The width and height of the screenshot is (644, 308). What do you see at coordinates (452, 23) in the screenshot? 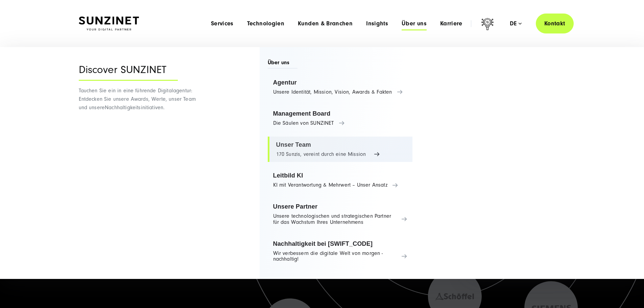
I see `span: Karriere` at bounding box center [452, 23].